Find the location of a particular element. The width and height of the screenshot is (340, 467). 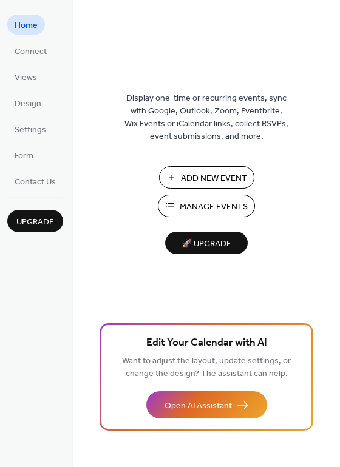

span: Display one-time or recurring events, sync with Google, Outlook, Zoom, Eventbrite, Wix Events or ... is located at coordinates (206, 118).